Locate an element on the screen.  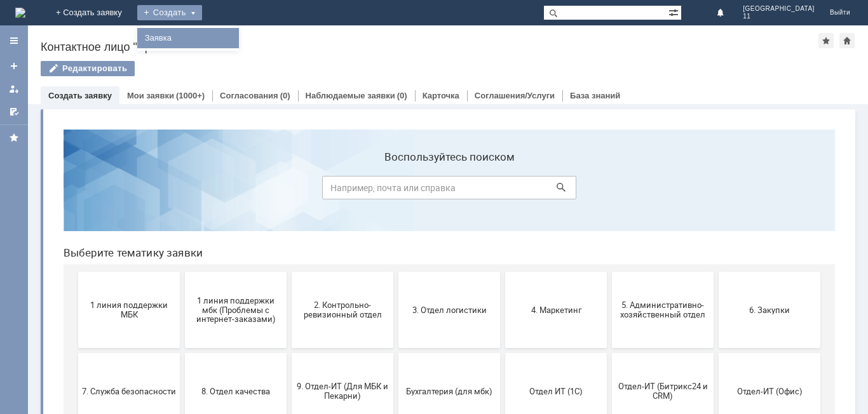
header: Выберите тематику заявки is located at coordinates (396, 133).